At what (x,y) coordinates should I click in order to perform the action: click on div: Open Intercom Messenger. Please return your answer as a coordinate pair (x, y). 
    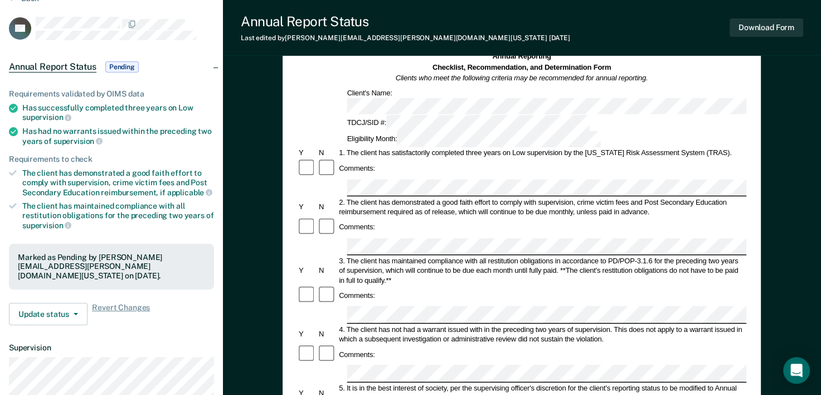
    Looking at the image, I should click on (796, 370).